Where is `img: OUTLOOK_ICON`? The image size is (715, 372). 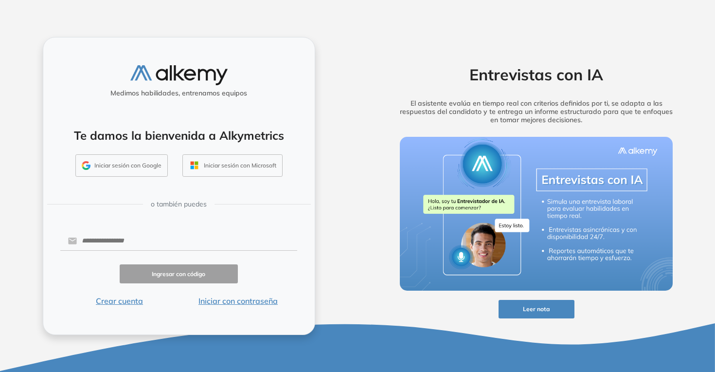 img: OUTLOOK_ICON is located at coordinates (194, 165).